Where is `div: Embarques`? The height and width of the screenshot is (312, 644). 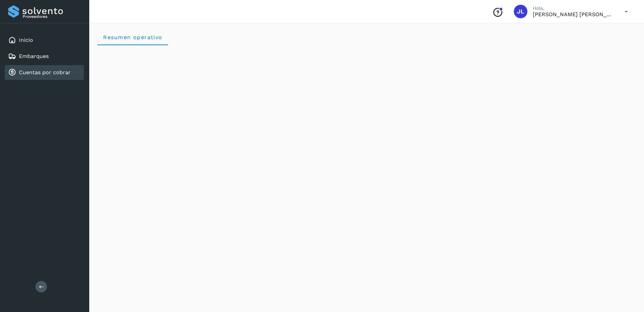 div: Embarques is located at coordinates (44, 56).